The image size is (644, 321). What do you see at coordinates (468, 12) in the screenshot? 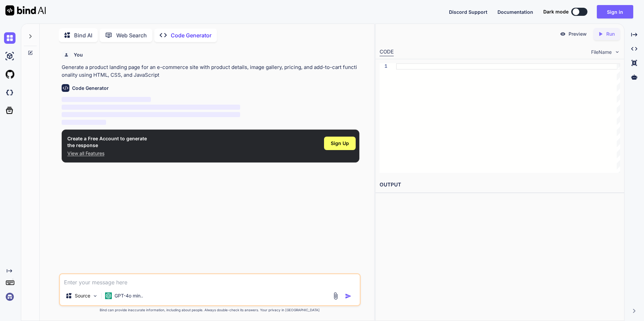
I see `span: Discord Support` at bounding box center [468, 12].